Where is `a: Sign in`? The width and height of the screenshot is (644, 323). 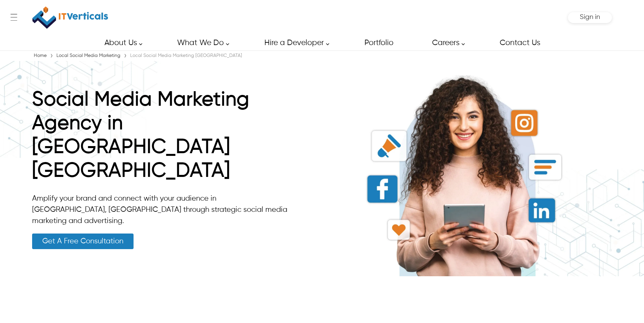 a: Sign in is located at coordinates (590, 18).